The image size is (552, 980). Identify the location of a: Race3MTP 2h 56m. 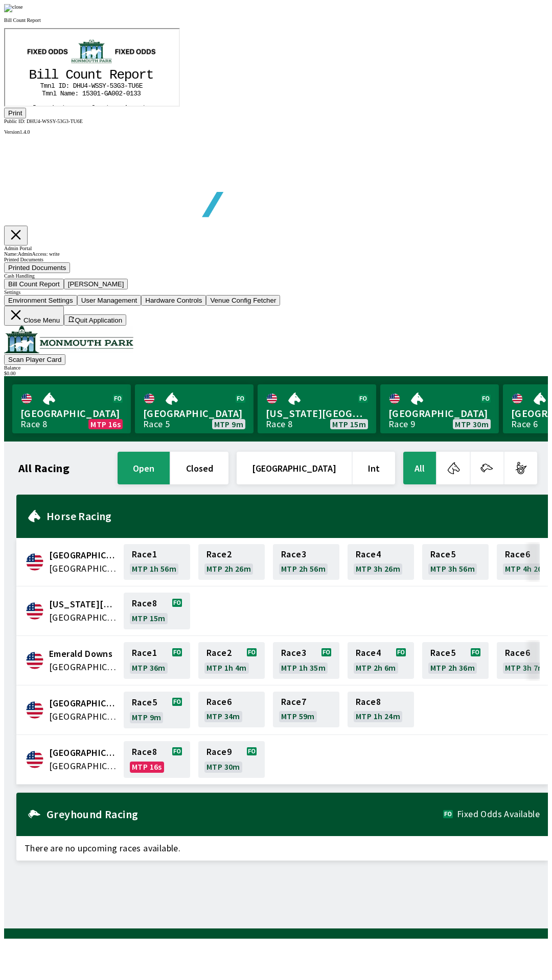
(306, 562).